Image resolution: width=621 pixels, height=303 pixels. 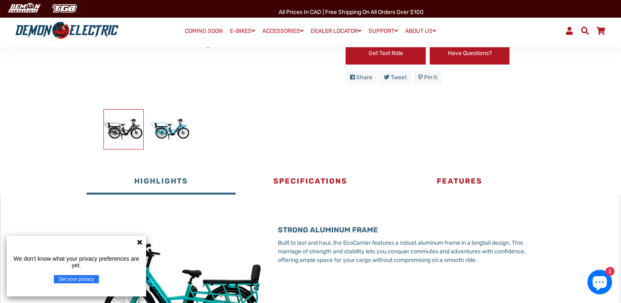 What do you see at coordinates (600, 283) in the screenshot?
I see `inbox-online-store-chat: Shopify online store chat` at bounding box center [600, 283].